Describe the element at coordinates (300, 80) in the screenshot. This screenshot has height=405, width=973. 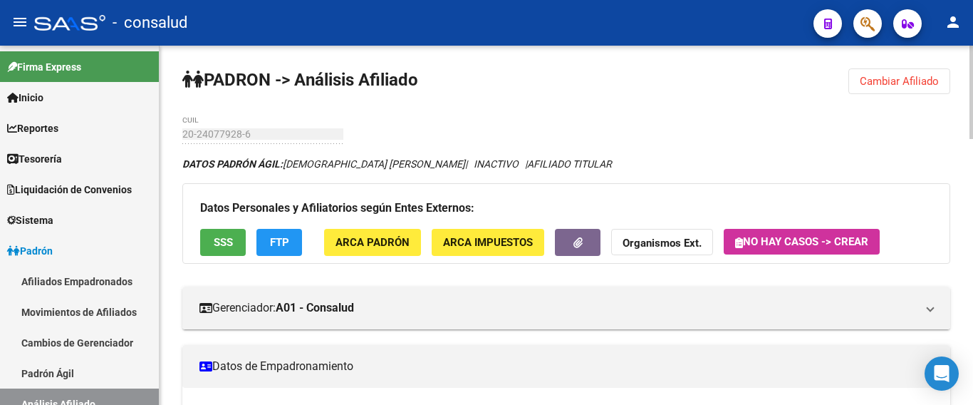
I see `strong: PADRON -> Análisis Afiliado` at that location.